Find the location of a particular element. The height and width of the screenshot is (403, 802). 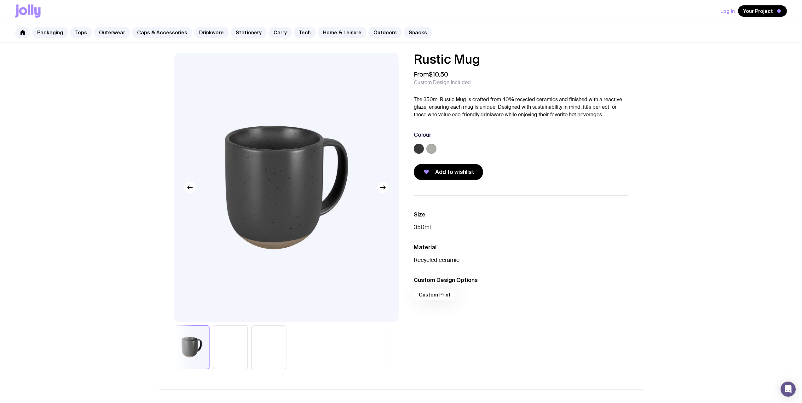

a: Tech is located at coordinates (305, 32).